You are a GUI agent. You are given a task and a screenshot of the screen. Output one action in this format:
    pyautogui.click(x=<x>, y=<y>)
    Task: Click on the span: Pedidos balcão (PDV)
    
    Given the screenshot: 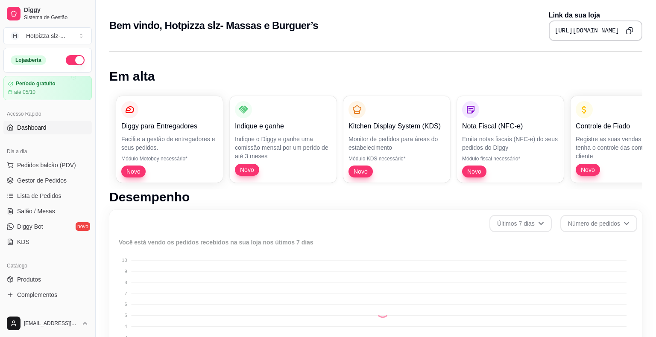 What is the action you would take?
    pyautogui.click(x=47, y=165)
    